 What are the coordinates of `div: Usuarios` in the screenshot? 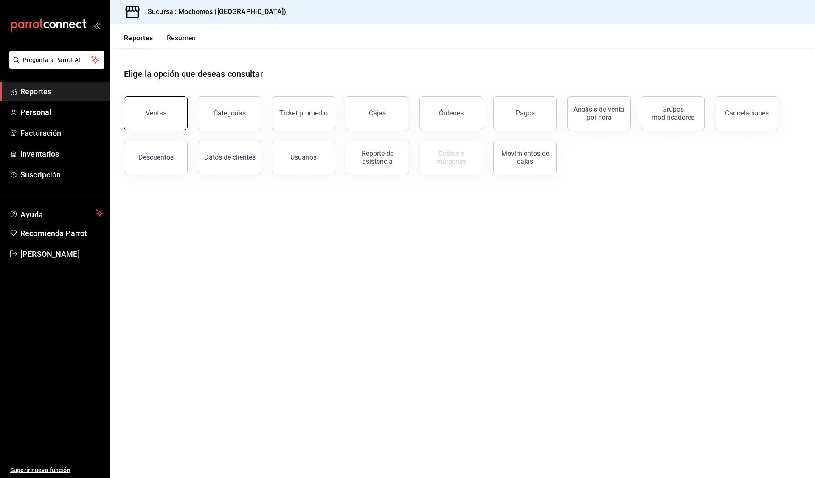 It's located at (303, 157).